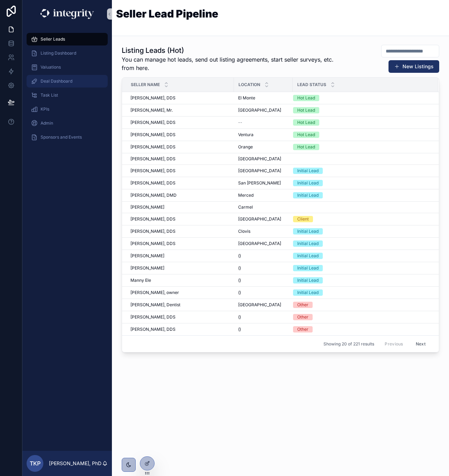 Image resolution: width=449 pixels, height=476 pixels. What do you see at coordinates (141, 281) in the screenshot?
I see `span: Manny Ele` at bounding box center [141, 281].